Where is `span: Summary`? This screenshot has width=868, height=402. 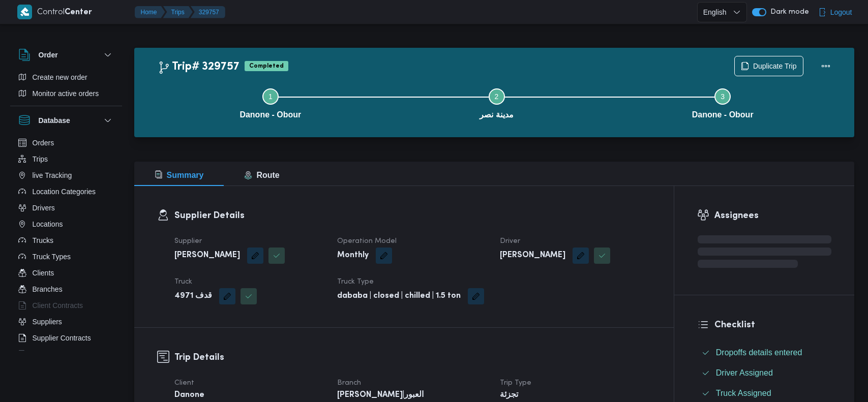 span: Summary is located at coordinates (179, 175).